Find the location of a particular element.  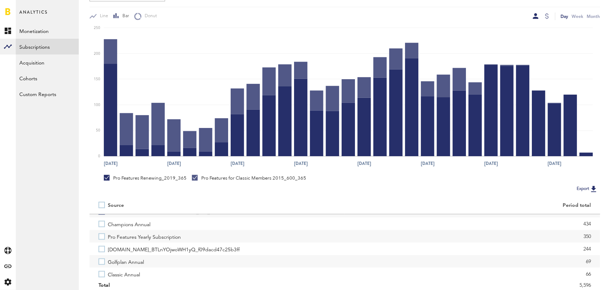

div: Month is located at coordinates (594, 16).